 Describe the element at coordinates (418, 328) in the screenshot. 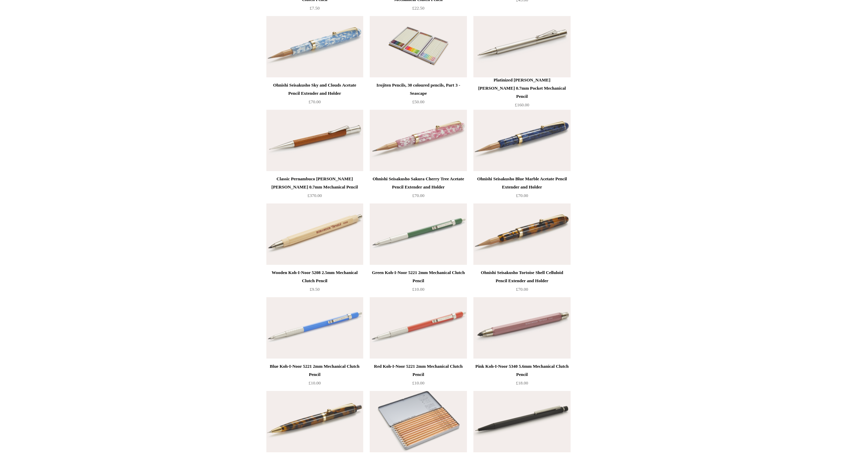

I see `img: Red Koh-I-Noor 5221 2mm Mechanical Clutch Pencil` at that location.